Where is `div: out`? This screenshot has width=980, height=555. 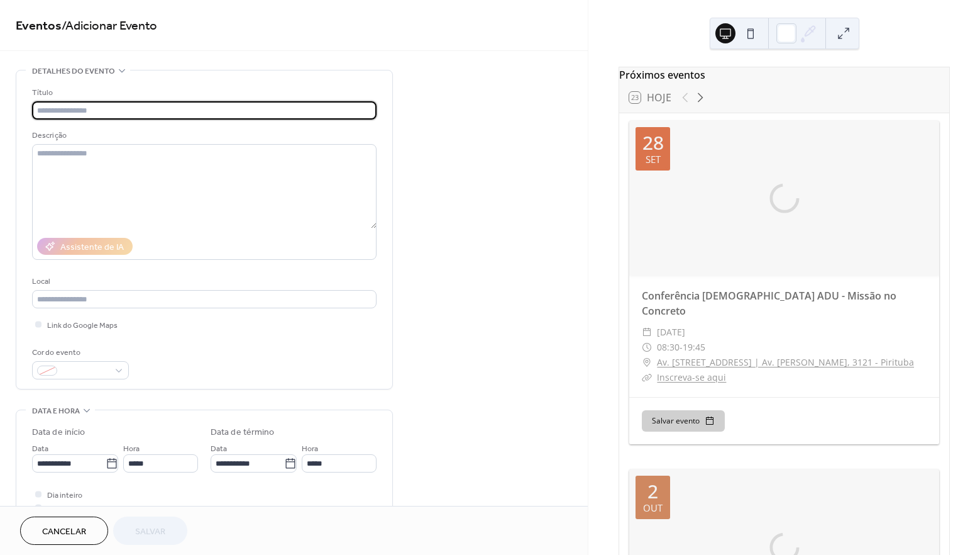 div: out is located at coordinates (653, 507).